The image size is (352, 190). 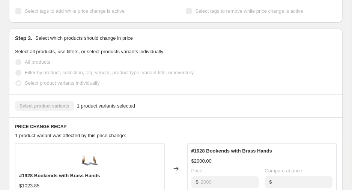 What do you see at coordinates (62, 83) in the screenshot?
I see `span: Select product variants individually` at bounding box center [62, 83].